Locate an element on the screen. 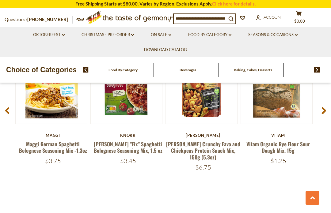 Image resolution: width=331 pixels, height=213 pixels. img: previous arrow is located at coordinates (85, 70).